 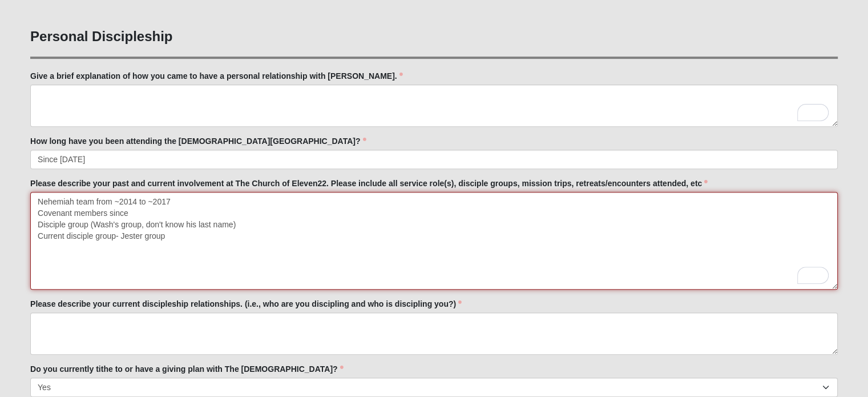 I want to click on h3: Personal Discipleship, so click(x=434, y=37).